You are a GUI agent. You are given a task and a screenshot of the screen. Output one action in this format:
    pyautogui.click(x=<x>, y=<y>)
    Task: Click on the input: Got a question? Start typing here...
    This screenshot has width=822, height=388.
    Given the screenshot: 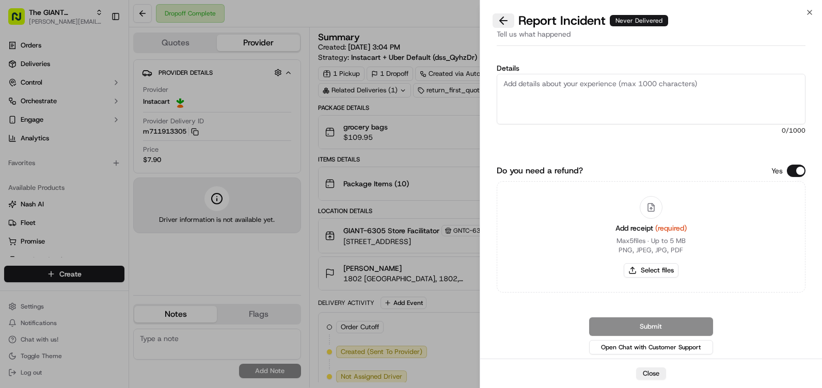 What is the action you would take?
    pyautogui.click(x=106, y=72)
    